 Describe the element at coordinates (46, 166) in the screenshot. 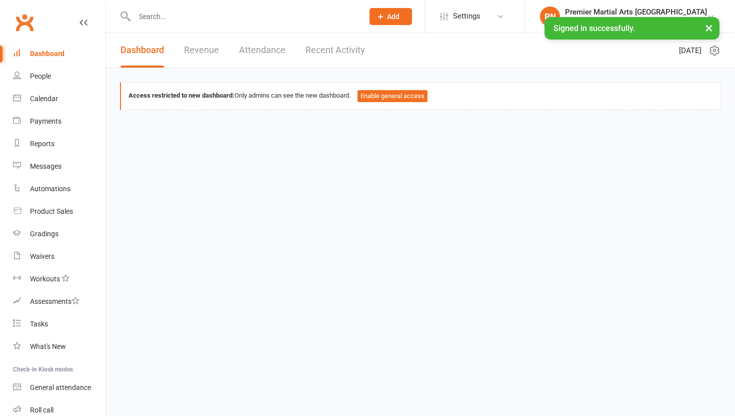

I see `div: Messages` at that location.